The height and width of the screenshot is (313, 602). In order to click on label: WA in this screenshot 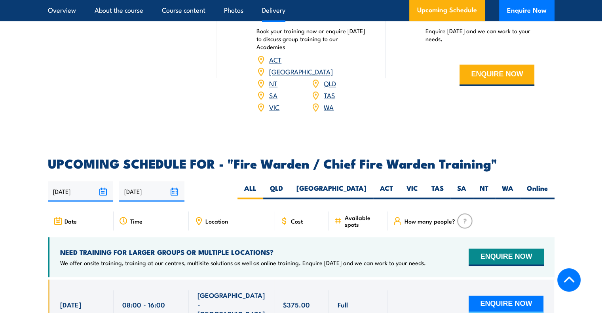, I will do `click(507, 191)`.